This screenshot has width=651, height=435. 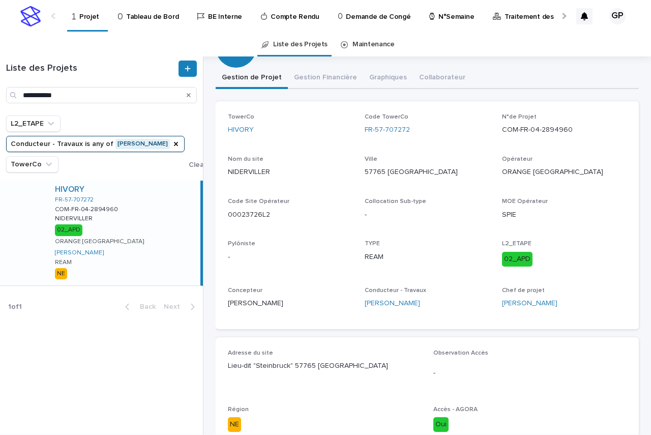 What do you see at coordinates (373, 44) in the screenshot?
I see `a: Maintenance` at bounding box center [373, 44].